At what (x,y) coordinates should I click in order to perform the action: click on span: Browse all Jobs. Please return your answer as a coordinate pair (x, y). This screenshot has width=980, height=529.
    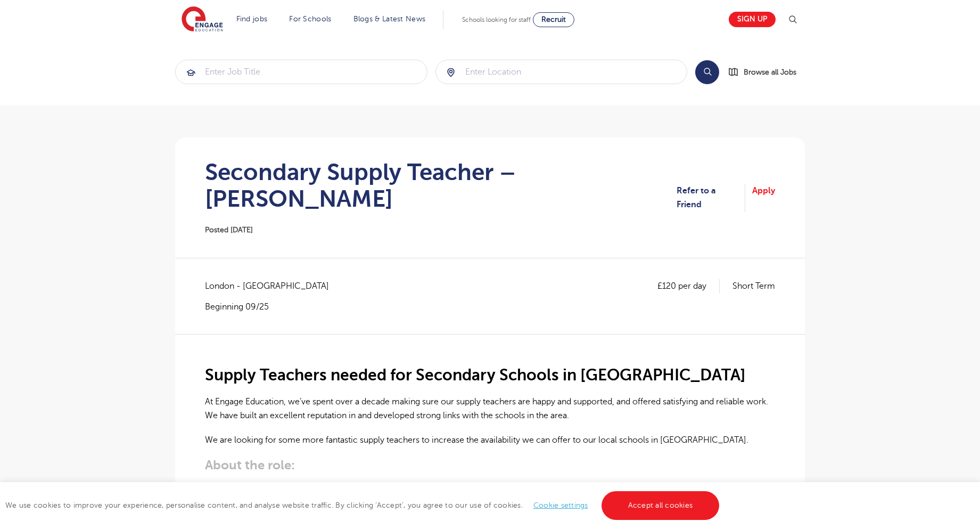
    Looking at the image, I should click on (770, 72).